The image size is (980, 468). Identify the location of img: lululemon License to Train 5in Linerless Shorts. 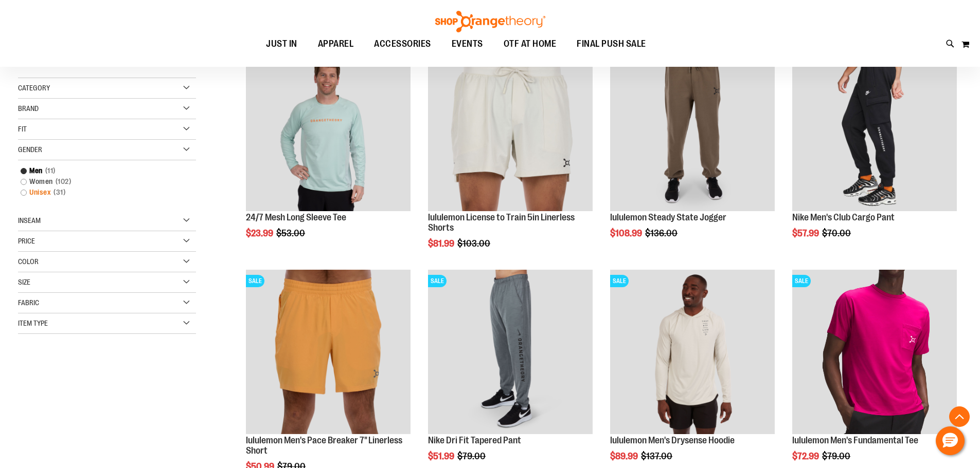
(510, 129).